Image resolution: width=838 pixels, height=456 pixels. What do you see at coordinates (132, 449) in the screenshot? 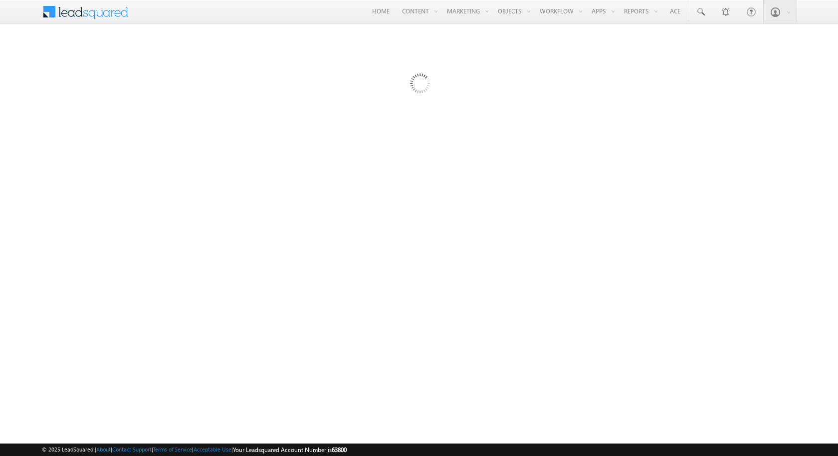
I see `a: Contact Support` at bounding box center [132, 449].